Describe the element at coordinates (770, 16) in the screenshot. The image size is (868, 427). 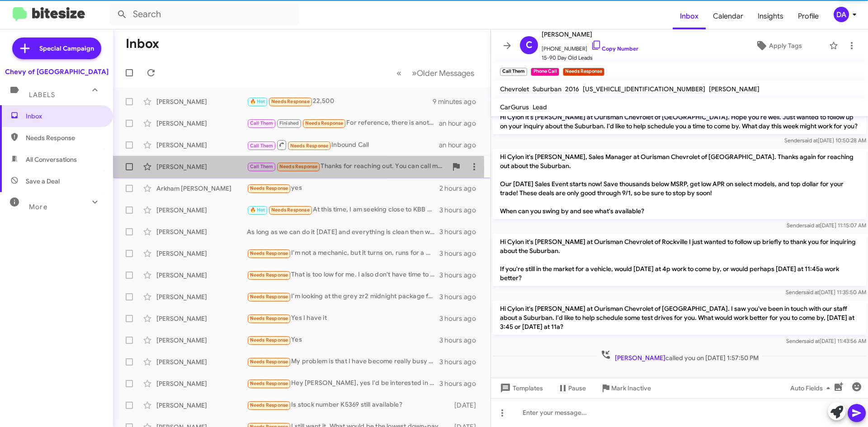
I see `span: Insights` at that location.